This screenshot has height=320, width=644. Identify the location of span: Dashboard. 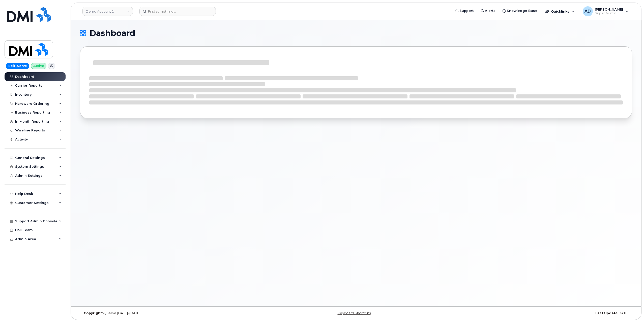
(112, 33).